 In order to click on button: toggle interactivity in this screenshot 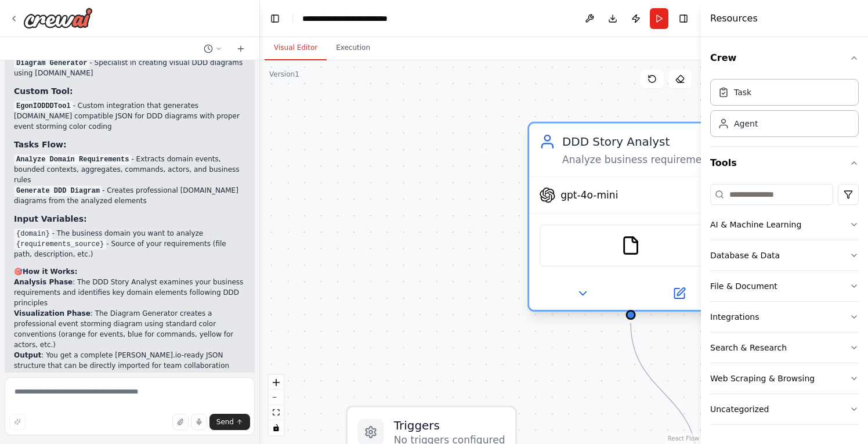, I will do `click(276, 428)`.